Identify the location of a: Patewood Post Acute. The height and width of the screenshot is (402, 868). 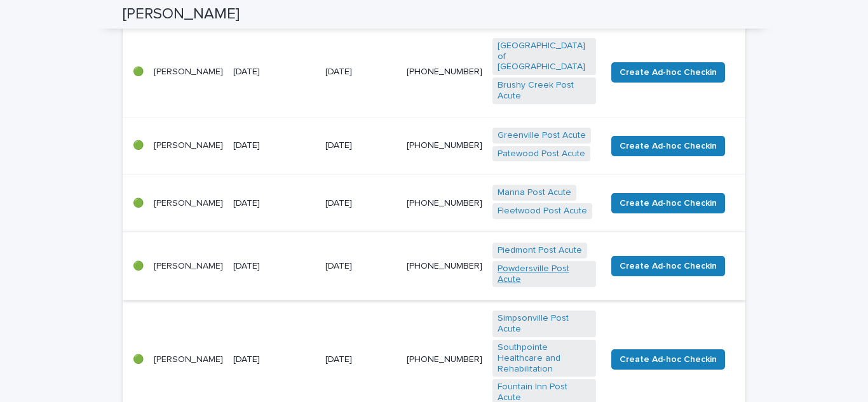
(541, 154).